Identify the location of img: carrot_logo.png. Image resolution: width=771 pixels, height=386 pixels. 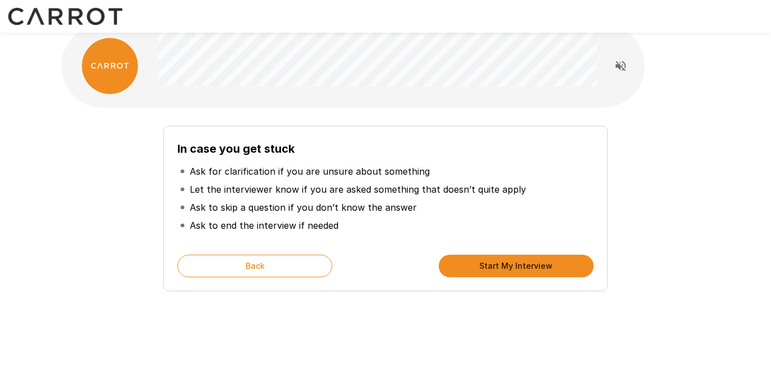
(110, 66).